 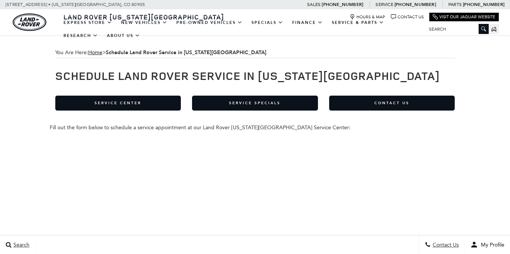 I want to click on a: Service Specials, so click(x=255, y=103).